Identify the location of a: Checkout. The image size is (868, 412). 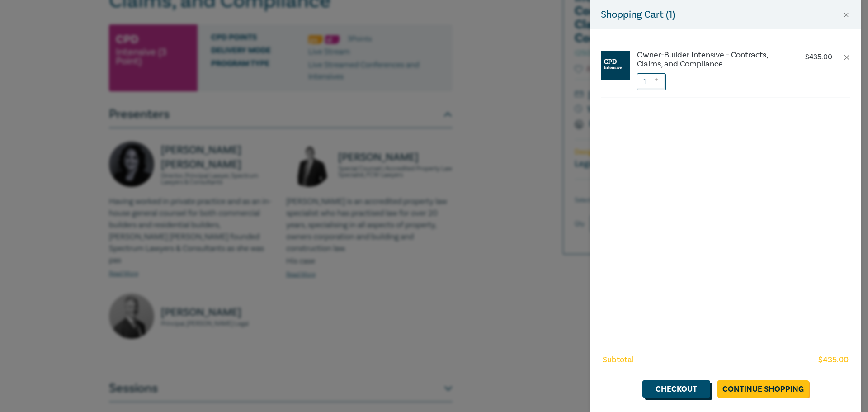
(677, 389).